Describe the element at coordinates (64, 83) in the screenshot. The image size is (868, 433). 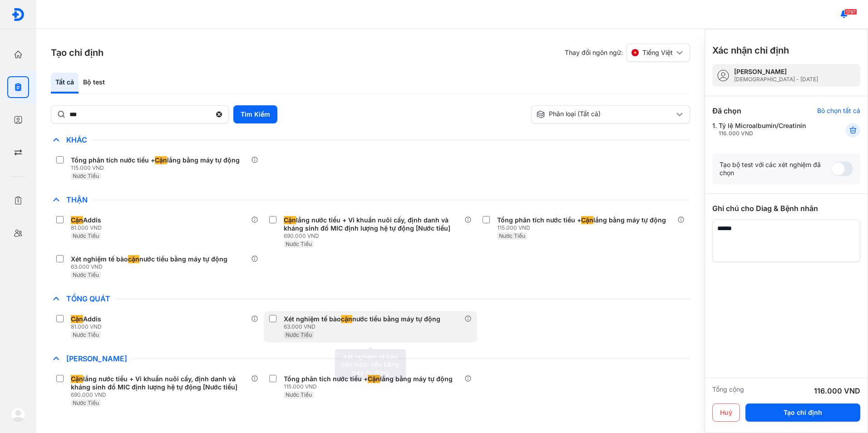
I see `div: Tất cả` at that location.